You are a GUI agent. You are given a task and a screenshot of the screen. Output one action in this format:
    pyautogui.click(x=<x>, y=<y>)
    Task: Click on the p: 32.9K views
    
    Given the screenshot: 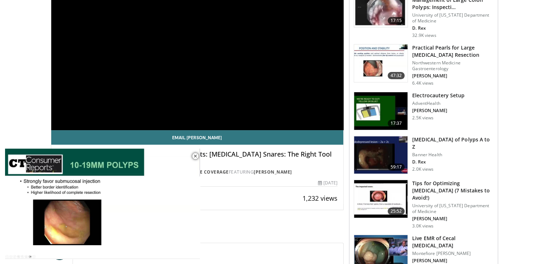 What is the action you would take?
    pyautogui.click(x=424, y=35)
    